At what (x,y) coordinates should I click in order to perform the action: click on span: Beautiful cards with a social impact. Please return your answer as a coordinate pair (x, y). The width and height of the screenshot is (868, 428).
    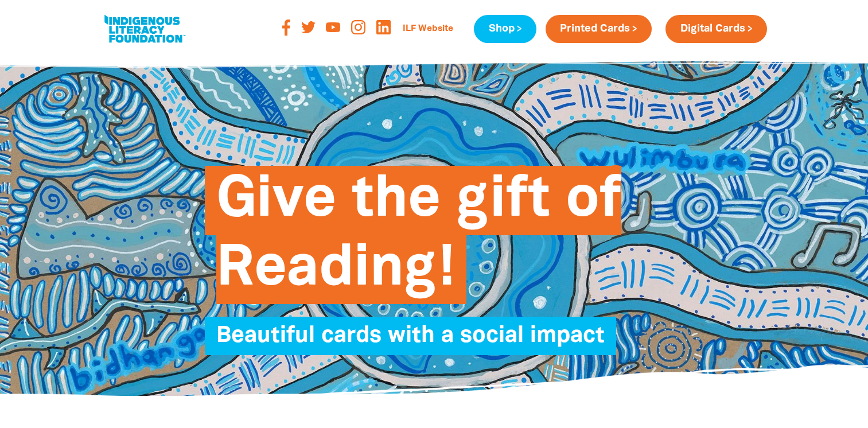
    Looking at the image, I should click on (410, 340).